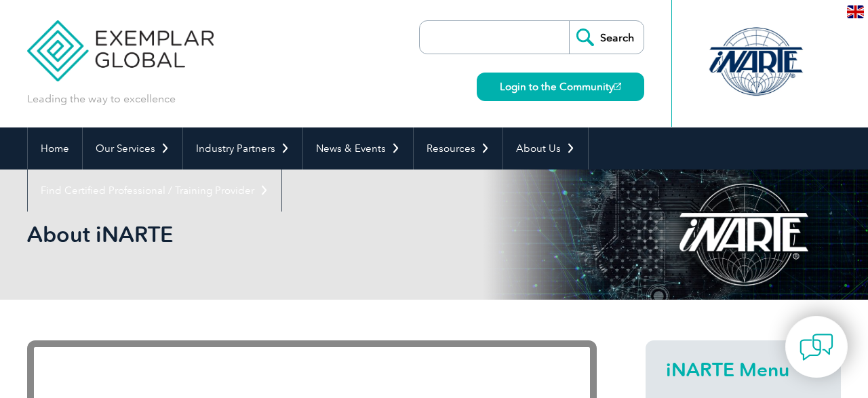 The width and height of the screenshot is (868, 398). I want to click on a: Find Certified Professional / Training Provider, so click(154, 190).